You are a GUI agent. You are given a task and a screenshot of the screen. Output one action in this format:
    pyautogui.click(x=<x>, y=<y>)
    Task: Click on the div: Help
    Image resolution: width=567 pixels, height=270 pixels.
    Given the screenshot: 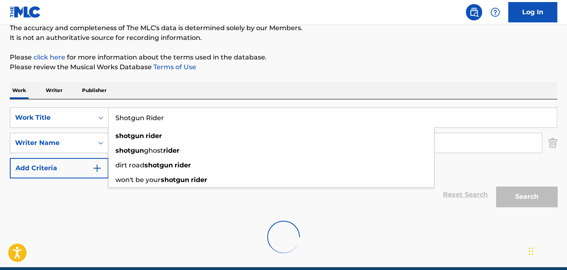 What is the action you would take?
    pyautogui.click(x=495, y=12)
    